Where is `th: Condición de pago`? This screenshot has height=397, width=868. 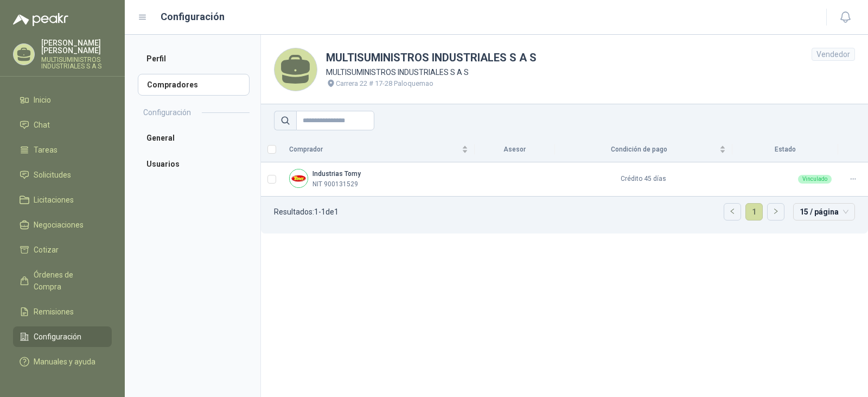 th: Condición de pago is located at coordinates (643, 149).